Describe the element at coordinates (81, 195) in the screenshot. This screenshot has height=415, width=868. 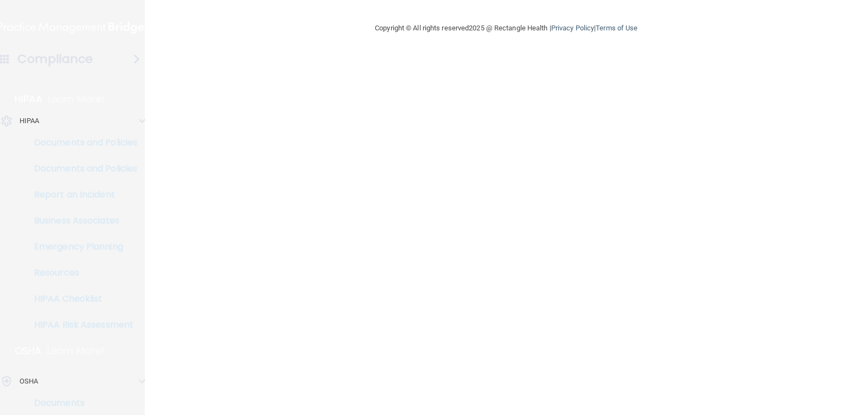
I see `p: Report an Incident` at that location.